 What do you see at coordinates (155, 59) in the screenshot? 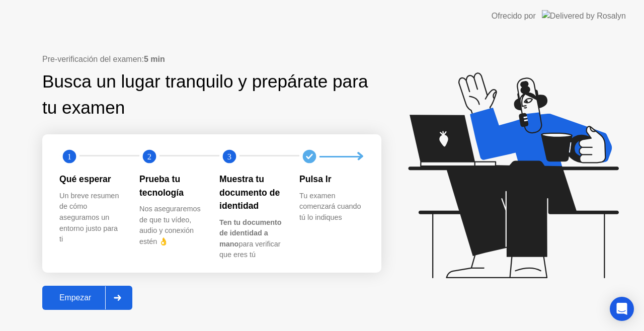
I see `b: 5 min` at bounding box center [155, 59].